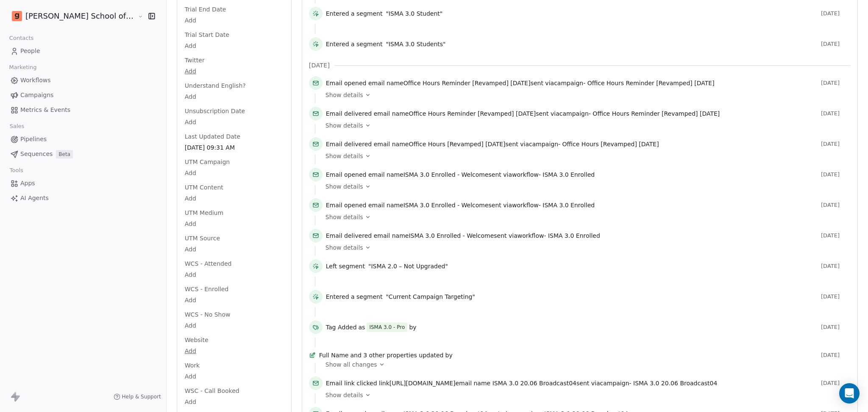  Describe the element at coordinates (206, 289) in the screenshot. I see `span: WCS - Enrolled` at that location.